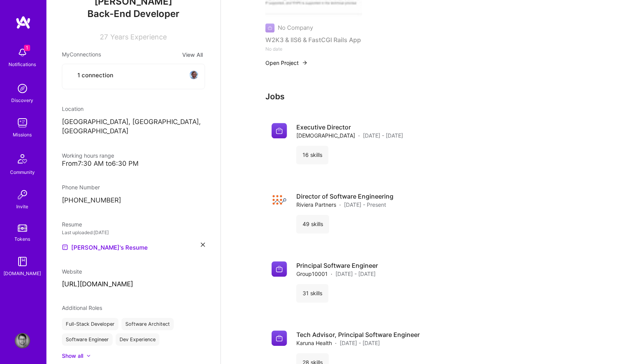 Image resolution: width=631 pixels, height=364 pixels. What do you see at coordinates (87, 340) in the screenshot?
I see `div: Software Engineer` at bounding box center [87, 340].